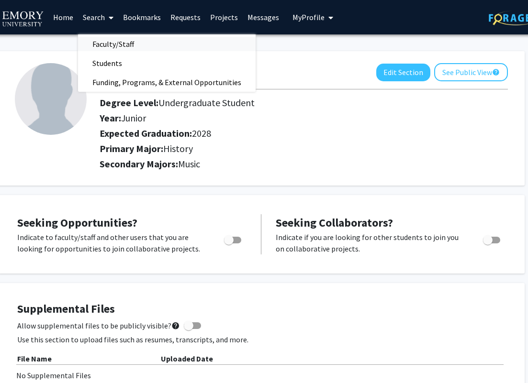 This screenshot has height=383, width=528. Describe the element at coordinates (261, 309) in the screenshot. I see `h4: Supplemental Files` at that location.